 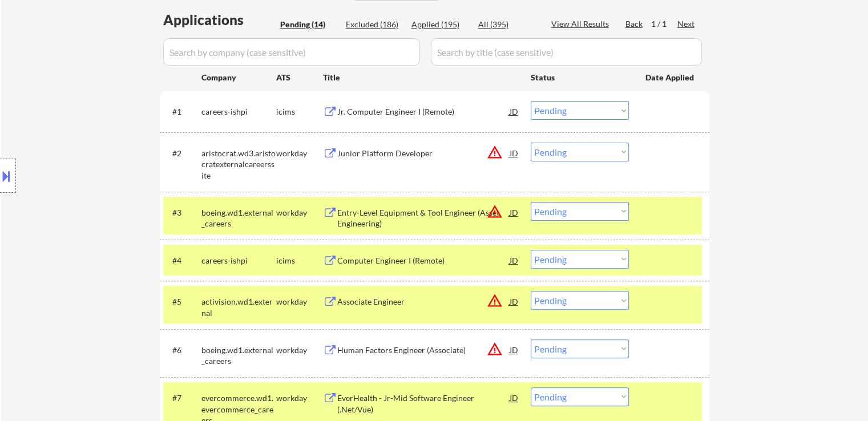 I want to click on div: #7, so click(x=182, y=398).